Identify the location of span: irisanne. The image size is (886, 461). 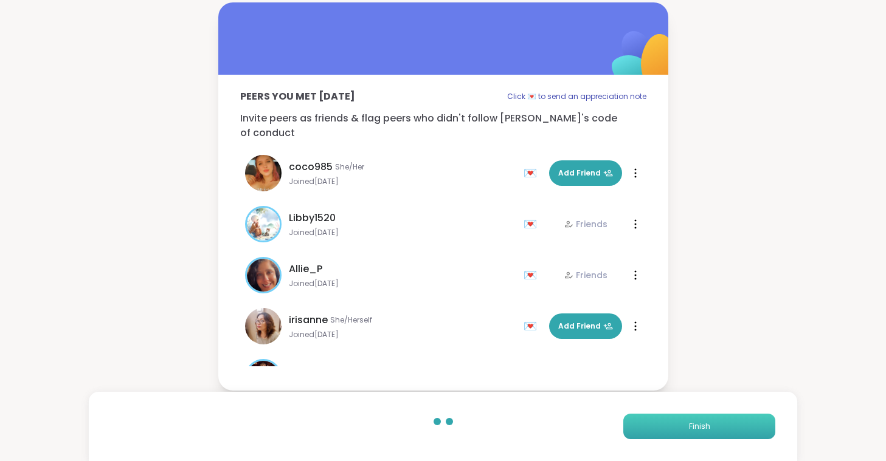
(308, 320).